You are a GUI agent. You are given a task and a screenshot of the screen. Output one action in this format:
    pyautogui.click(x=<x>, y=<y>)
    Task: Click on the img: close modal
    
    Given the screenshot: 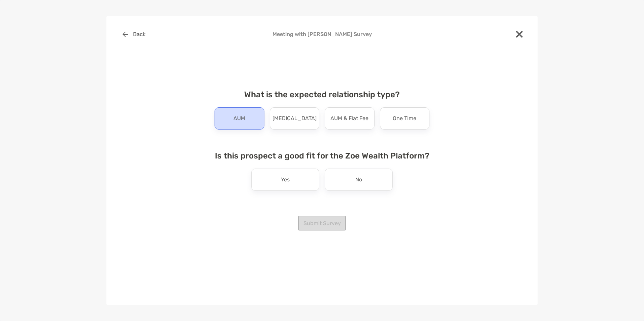 What is the action you would take?
    pyautogui.click(x=519, y=34)
    